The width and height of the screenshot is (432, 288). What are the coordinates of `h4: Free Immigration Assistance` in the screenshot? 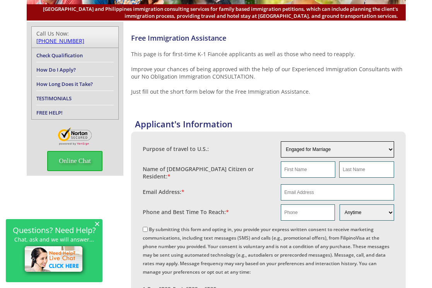 It's located at (268, 38).